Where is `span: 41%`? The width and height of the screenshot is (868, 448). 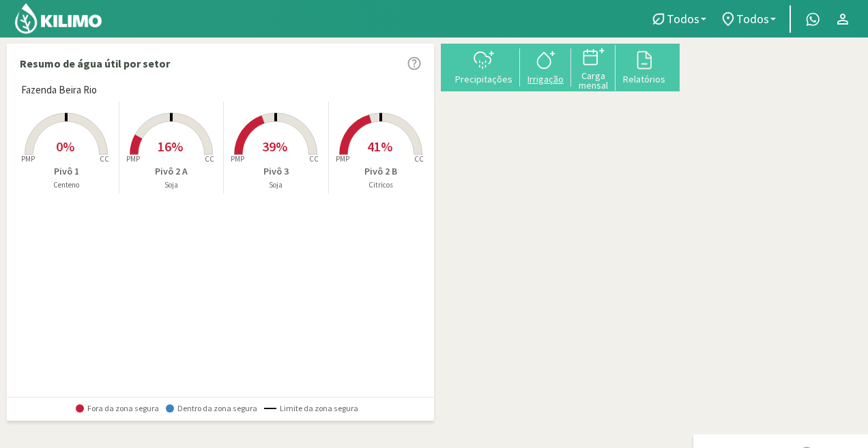
span: 41% is located at coordinates (380, 146).